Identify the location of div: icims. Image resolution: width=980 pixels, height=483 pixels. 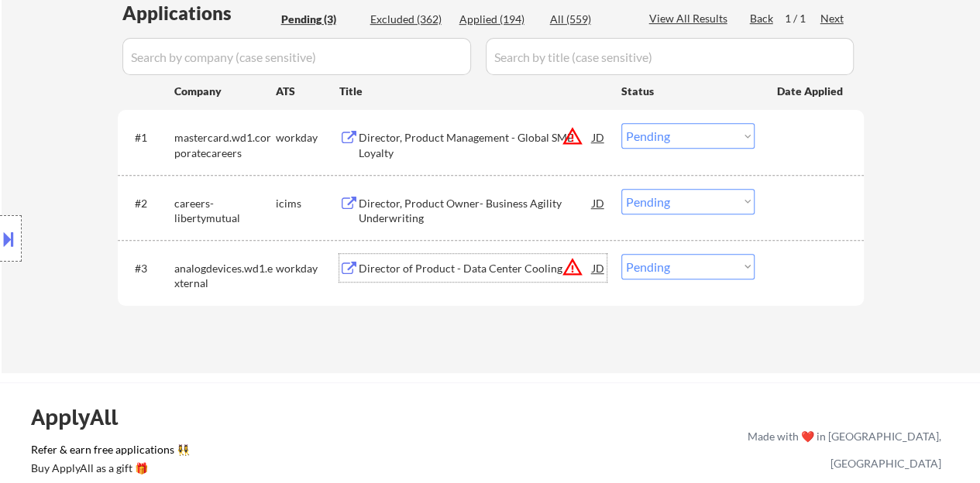
(307, 204).